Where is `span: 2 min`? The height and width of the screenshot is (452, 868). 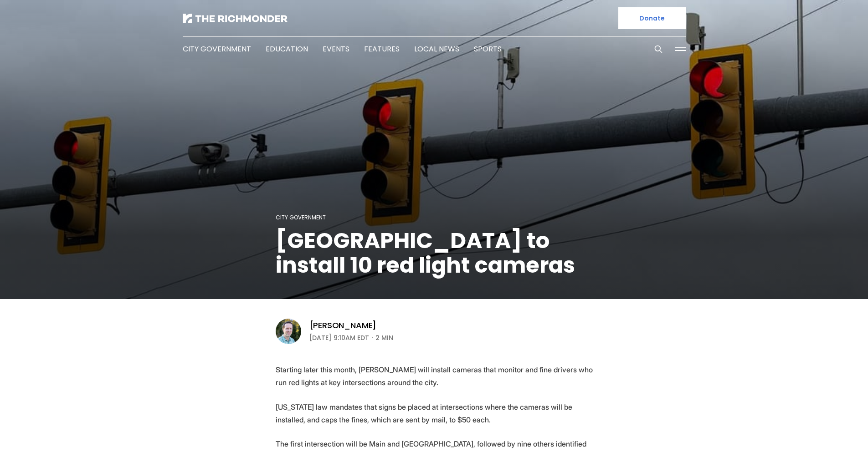 span: 2 min is located at coordinates (384, 338).